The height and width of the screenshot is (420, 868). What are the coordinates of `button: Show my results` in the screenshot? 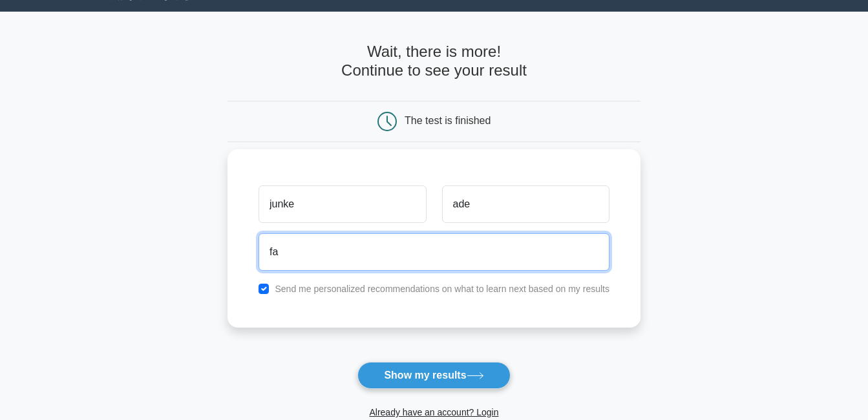 It's located at (434, 376).